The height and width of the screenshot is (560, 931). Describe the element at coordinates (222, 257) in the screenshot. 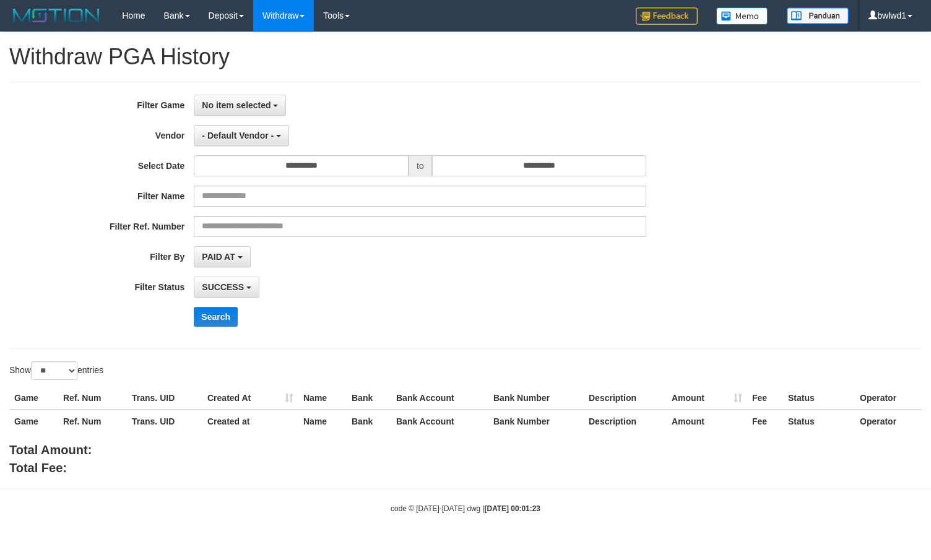

I see `button: PAID AT` at that location.